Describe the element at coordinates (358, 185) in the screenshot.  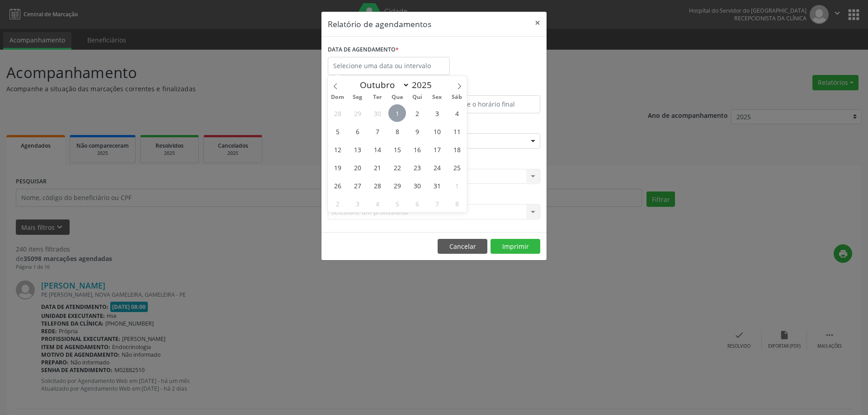
I see `span: Outubro 27, 2025` at that location.